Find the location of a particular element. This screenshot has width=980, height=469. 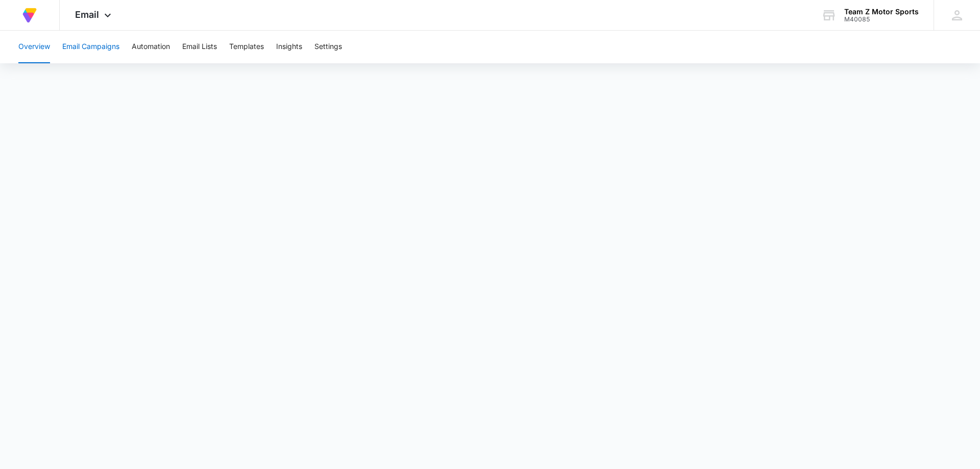

button: Overview is located at coordinates (34, 47).